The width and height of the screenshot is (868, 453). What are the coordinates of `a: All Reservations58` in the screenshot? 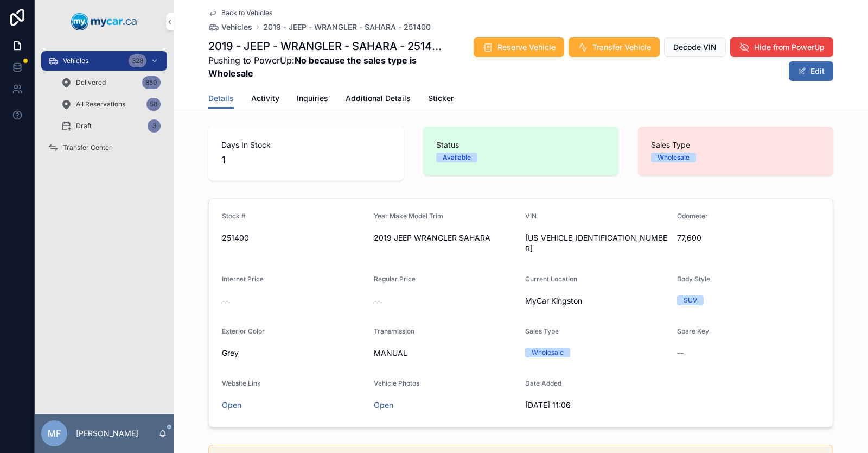 It's located at (111, 104).